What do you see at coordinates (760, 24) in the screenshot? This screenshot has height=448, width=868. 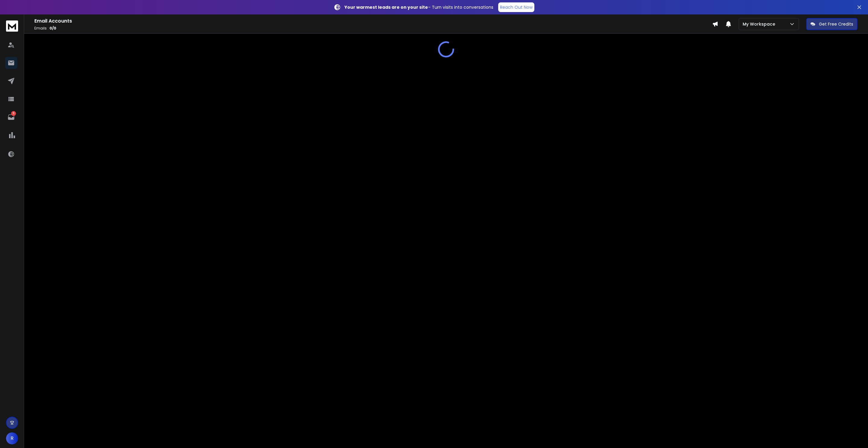 I see `p: My Workspace` at bounding box center [760, 24].